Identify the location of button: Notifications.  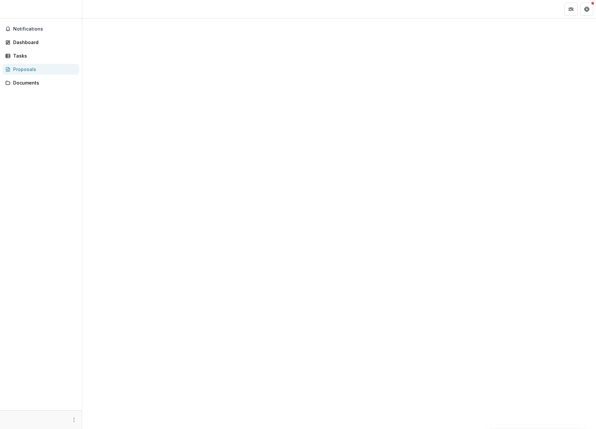
(41, 29).